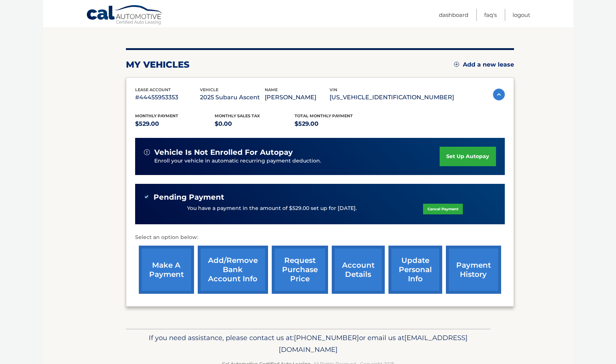 The image size is (616, 364). I want to click on img: add.svg, so click(457, 64).